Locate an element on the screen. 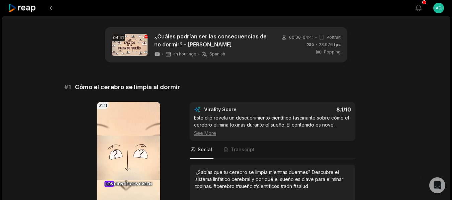  span: fps is located at coordinates (337, 44).